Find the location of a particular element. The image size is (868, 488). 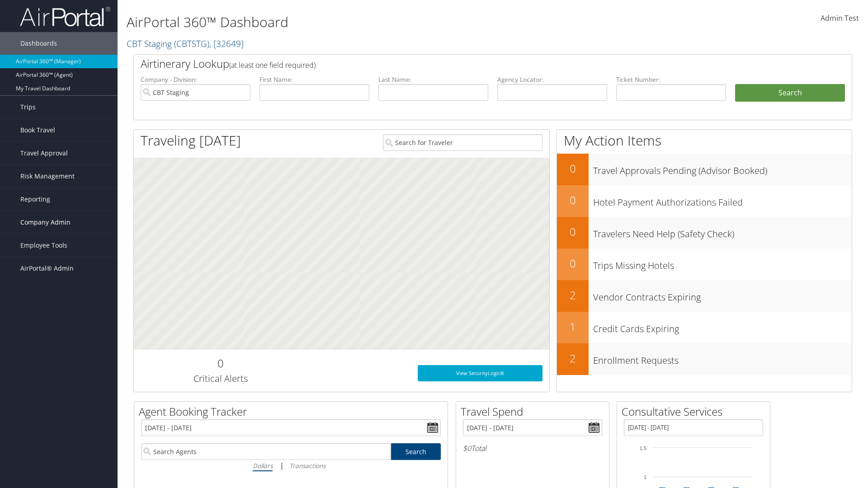

label: Agency Locator: is located at coordinates (552, 80).